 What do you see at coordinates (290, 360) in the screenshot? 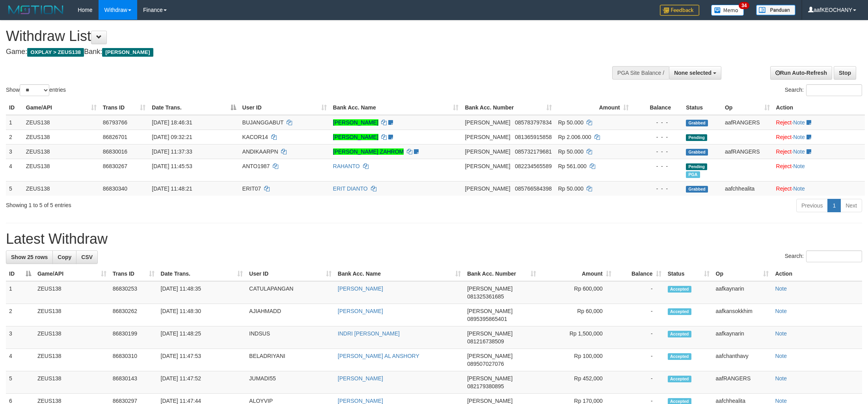
I see `td: BELADRIYANI` at bounding box center [290, 360].